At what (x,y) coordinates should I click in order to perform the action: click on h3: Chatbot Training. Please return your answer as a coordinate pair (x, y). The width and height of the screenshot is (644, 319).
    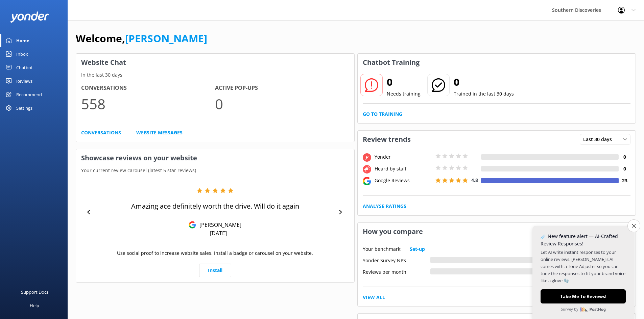
    Looking at the image, I should click on (391, 63).